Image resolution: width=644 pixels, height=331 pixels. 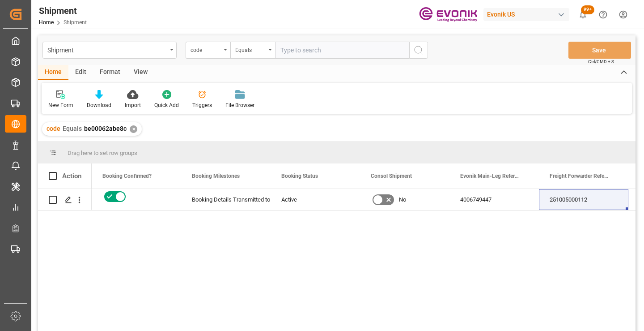 What do you see at coordinates (71, 176) in the screenshot?
I see `div: Action` at bounding box center [71, 176].